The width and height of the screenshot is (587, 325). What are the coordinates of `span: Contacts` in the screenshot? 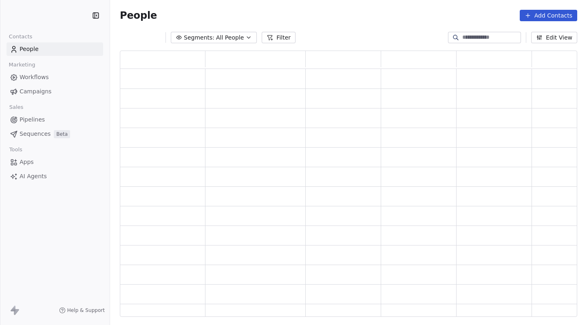 It's located at (20, 37).